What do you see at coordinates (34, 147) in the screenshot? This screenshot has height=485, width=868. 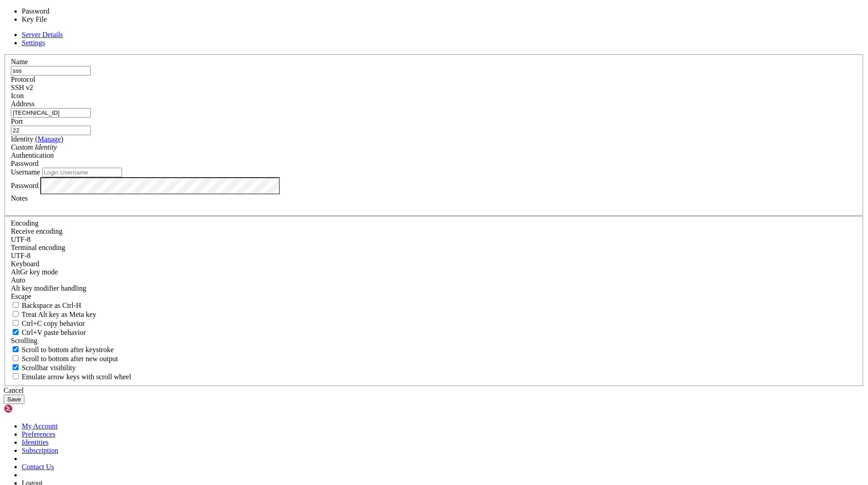 I see `i: Custom Identity` at bounding box center [34, 147].